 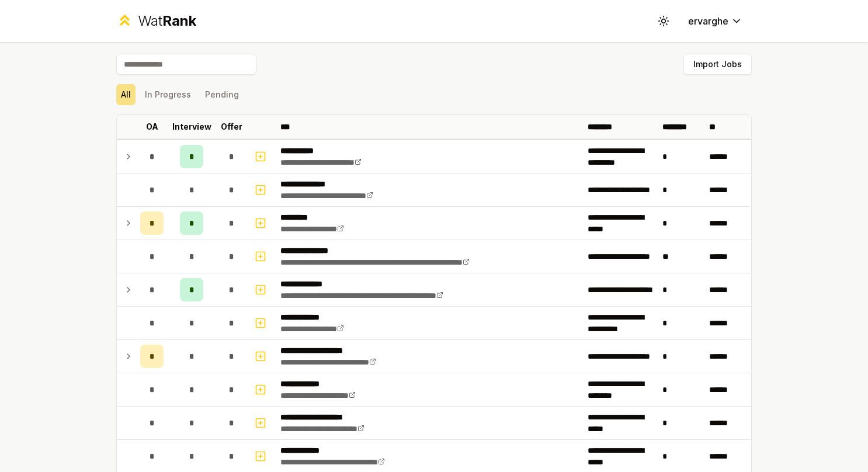 What do you see at coordinates (717, 64) in the screenshot?
I see `button: Import Jobs` at bounding box center [717, 64].